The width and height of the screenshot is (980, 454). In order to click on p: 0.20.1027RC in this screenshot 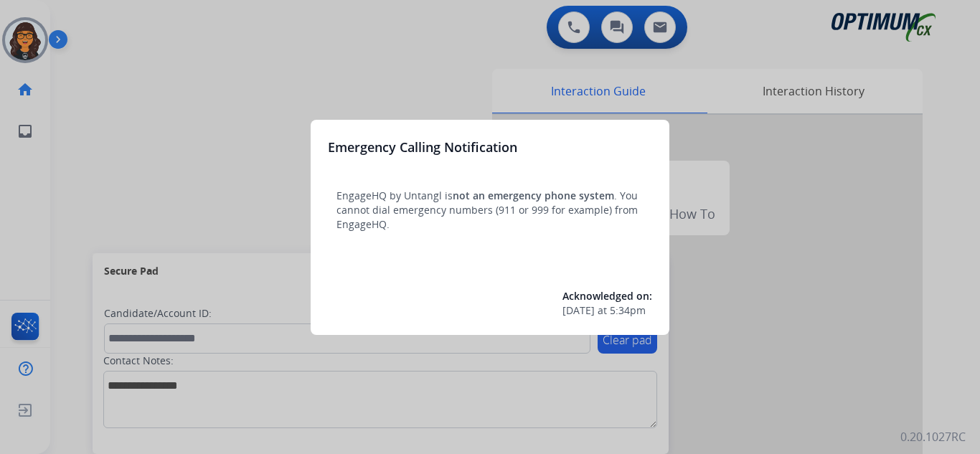, I will do `click(933, 437)`.